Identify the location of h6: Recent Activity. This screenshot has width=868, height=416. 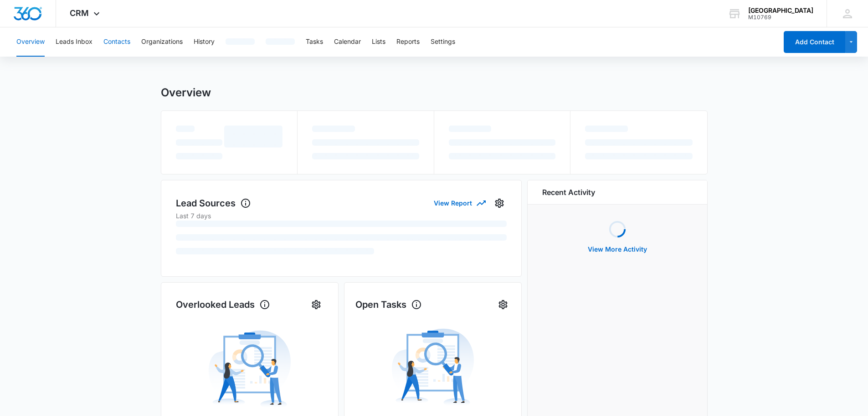
(568, 192).